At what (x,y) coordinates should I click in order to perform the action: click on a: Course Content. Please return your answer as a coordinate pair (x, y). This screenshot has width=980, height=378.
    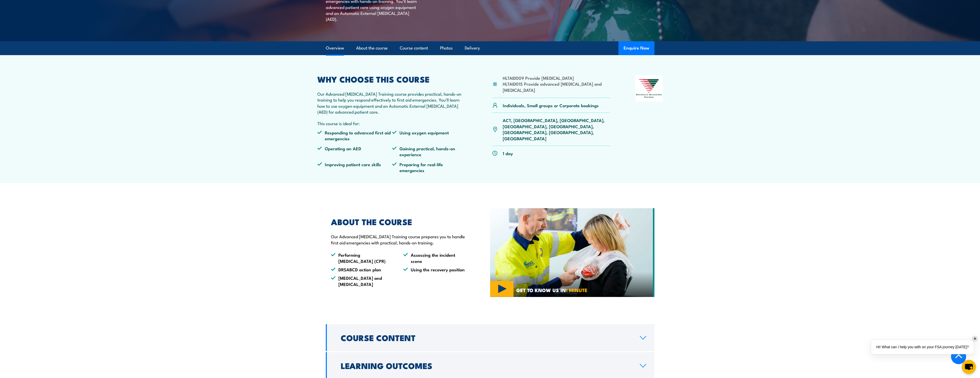
    Looking at the image, I should click on (490, 338).